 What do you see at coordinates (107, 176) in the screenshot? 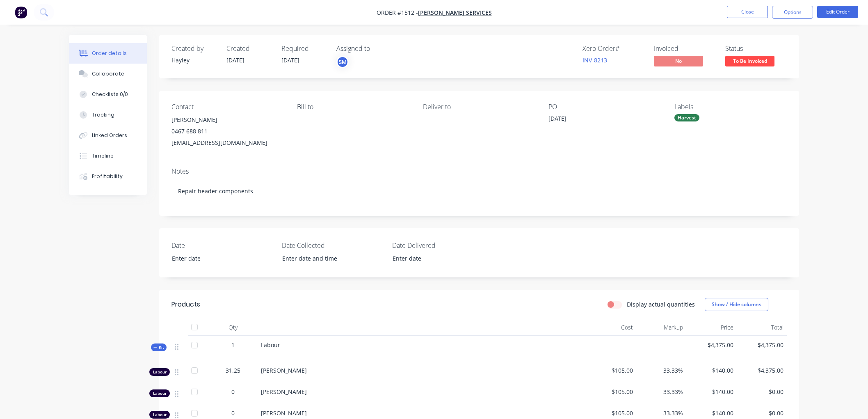
I see `div: Profitability` at bounding box center [107, 176].